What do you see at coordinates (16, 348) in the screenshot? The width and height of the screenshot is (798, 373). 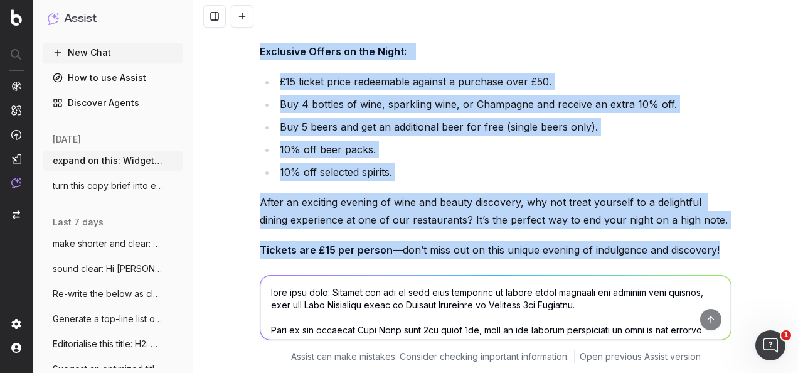 I see `img: My account` at bounding box center [16, 348].